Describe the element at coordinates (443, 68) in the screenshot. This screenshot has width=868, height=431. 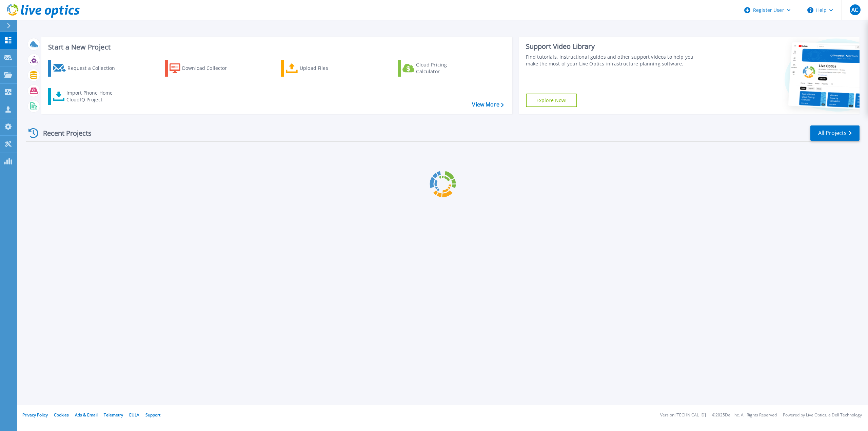
I see `div: Cloud Pricing Calculator` at that location.